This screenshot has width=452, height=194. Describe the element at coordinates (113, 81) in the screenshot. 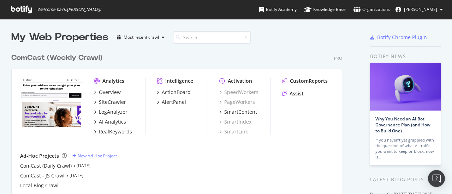

I see `div: Analytics` at that location.